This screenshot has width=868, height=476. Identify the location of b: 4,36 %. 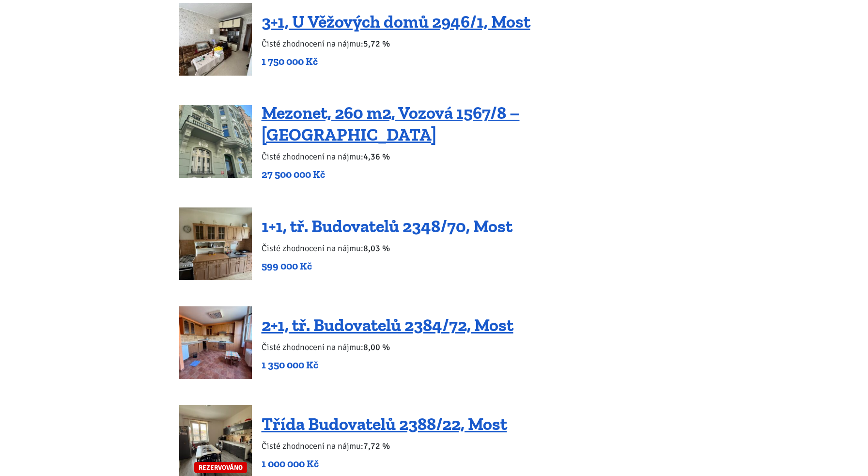
(376, 156).